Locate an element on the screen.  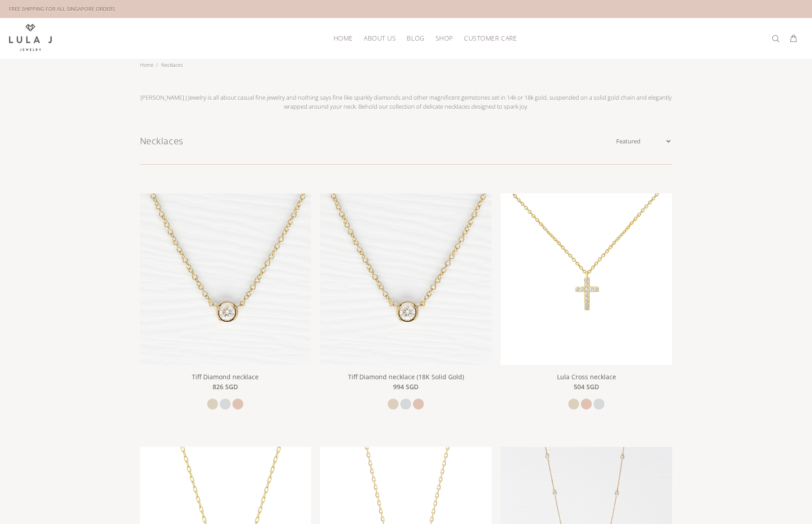
a: Lula Cross necklace is located at coordinates (587, 376).